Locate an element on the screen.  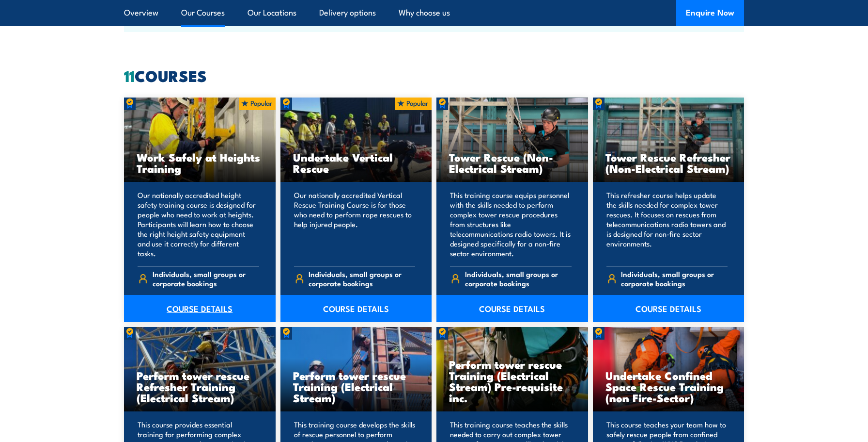
h3: Tower Rescue Refresher (Non-Electrical Stream) is located at coordinates (669, 163).